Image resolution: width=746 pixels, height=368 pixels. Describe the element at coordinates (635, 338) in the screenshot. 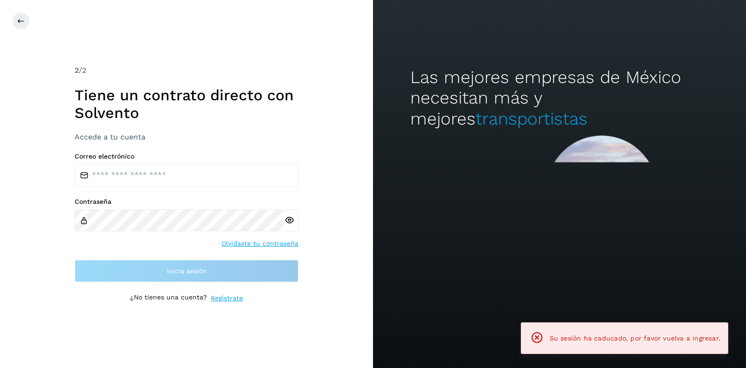

I see `span: Su sesión ha caducado, por favor vuelva a ingresar.` at that location.